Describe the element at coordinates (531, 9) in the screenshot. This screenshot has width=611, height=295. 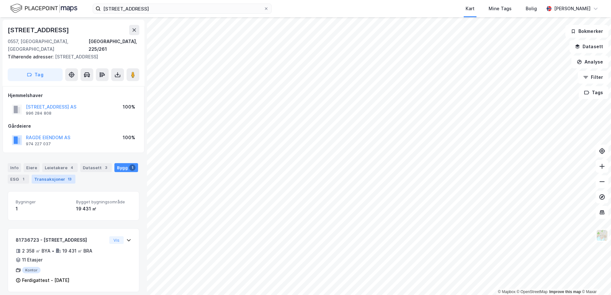
I see `div: Bolig` at that location.